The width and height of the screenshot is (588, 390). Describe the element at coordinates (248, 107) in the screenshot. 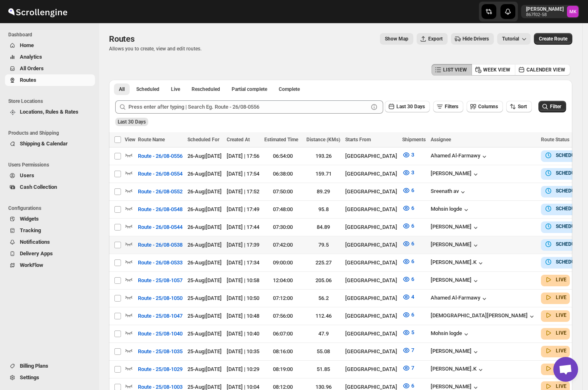

I see `input: Press enter after typing | Search Eg. Route - 26/08-0556` at that location.